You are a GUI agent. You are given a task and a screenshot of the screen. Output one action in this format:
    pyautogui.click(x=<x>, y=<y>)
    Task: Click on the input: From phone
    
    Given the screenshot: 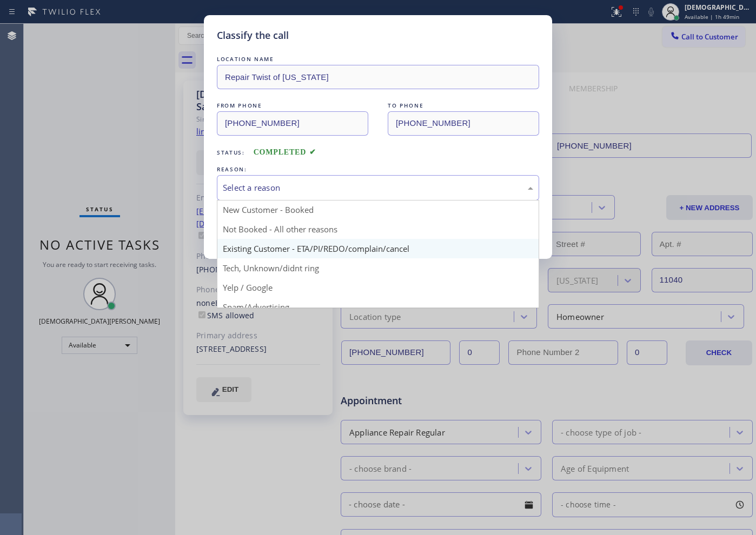 What is the action you would take?
    pyautogui.click(x=293, y=123)
    